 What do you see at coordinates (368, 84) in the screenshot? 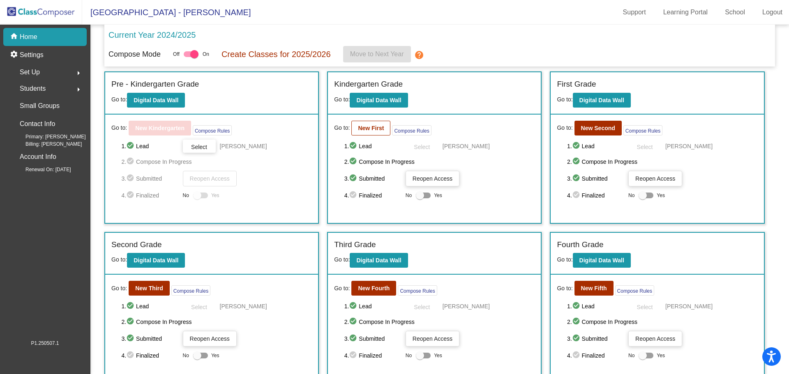
I see `label: Kindergarten Grade` at bounding box center [368, 84].